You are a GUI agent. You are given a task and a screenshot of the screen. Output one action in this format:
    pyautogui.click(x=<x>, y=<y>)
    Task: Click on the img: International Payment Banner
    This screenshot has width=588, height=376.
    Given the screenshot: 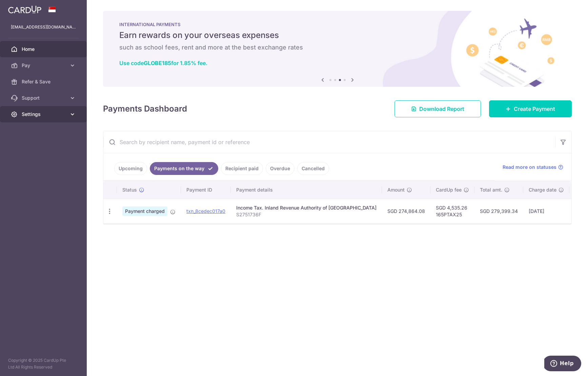 What is the action you would take?
    pyautogui.click(x=337, y=49)
    